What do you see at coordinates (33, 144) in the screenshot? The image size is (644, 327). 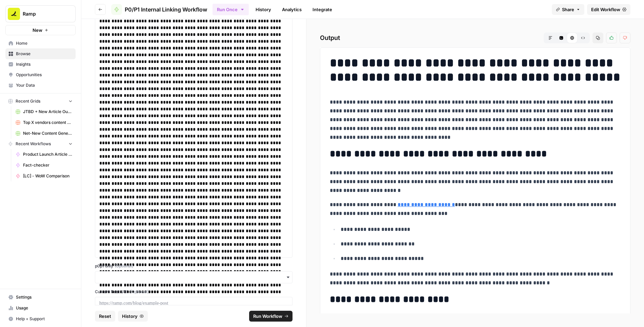 I see `span: Recent Workflows` at bounding box center [33, 144].